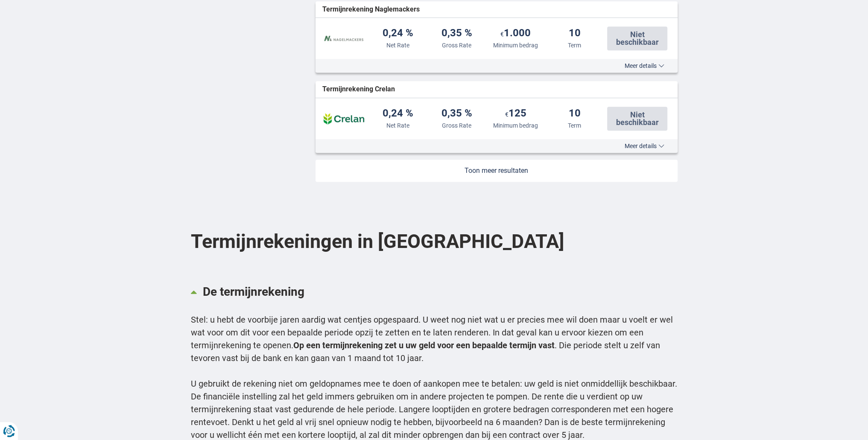 The image size is (868, 440). I want to click on span: Termijnrekening Naglemackers, so click(371, 9).